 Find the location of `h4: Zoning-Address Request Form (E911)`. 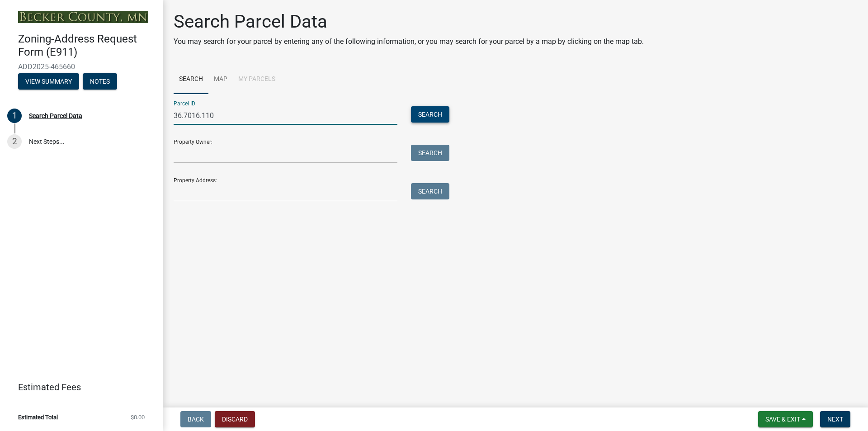

h4: Zoning-Address Request Form (E911) is located at coordinates (87, 45).